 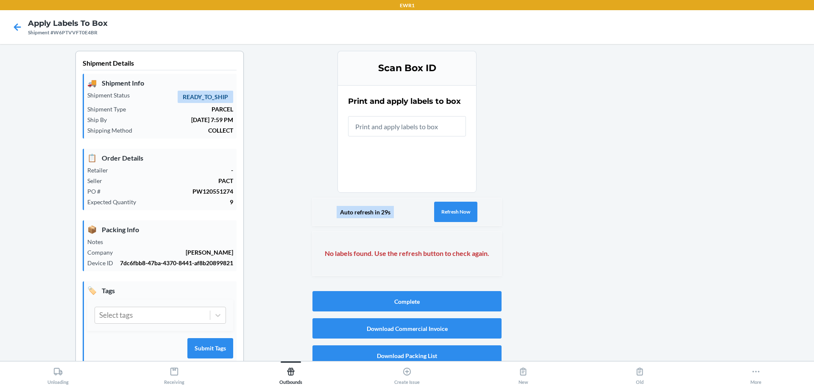 I want to click on div: New, so click(x=523, y=375).